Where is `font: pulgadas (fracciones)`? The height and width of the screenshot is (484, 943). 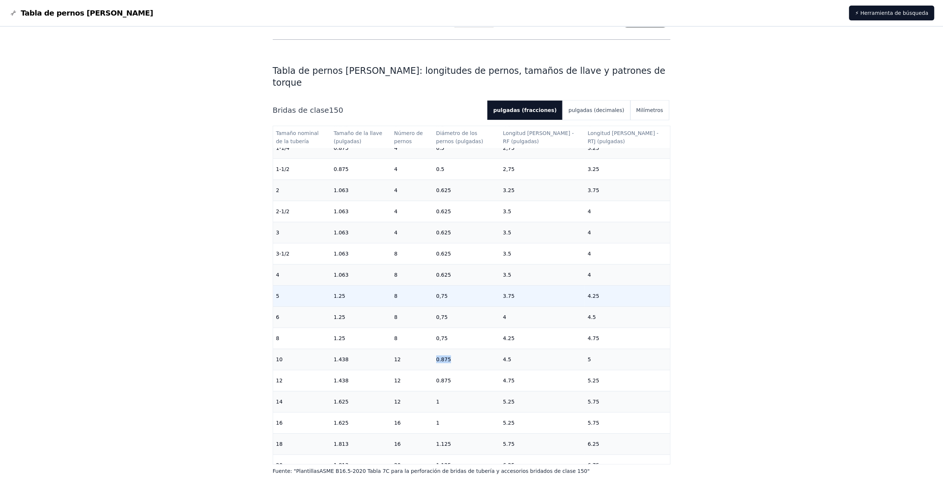
font: pulgadas (fracciones) is located at coordinates (525, 110).